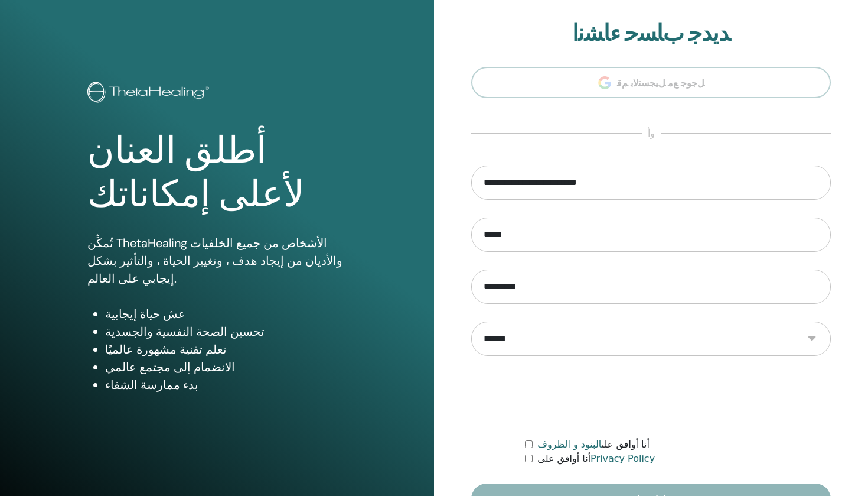  What do you see at coordinates (217, 261) in the screenshot?
I see `p: تُمكِّن ThetaHealing الأشخاص من جميع الخلفيات والأديان من إيجاد هدف ، وتغيير الحياة ، والتأثير بش...` at bounding box center [217, 261].